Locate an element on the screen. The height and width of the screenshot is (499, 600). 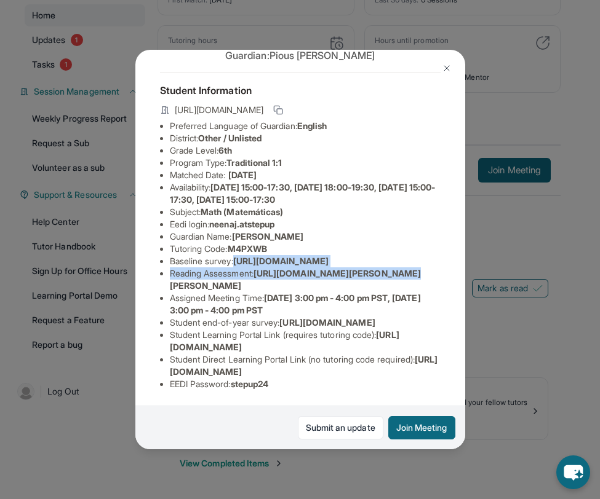
li: Reading Assessment : is located at coordinates (305, 280).